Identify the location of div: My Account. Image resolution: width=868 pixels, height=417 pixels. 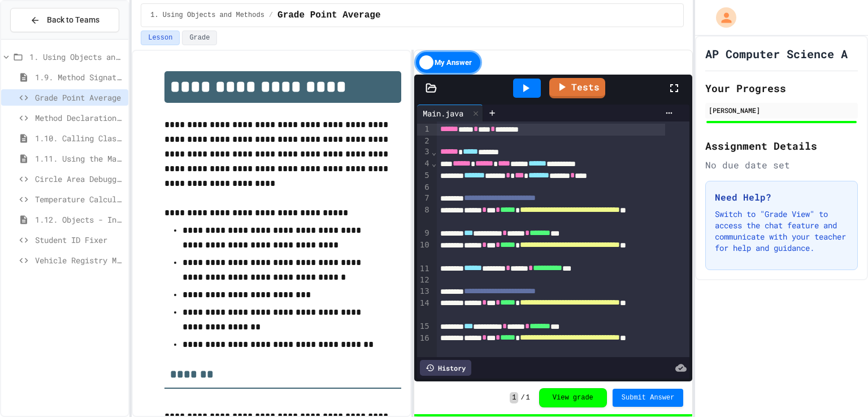
(722, 18).